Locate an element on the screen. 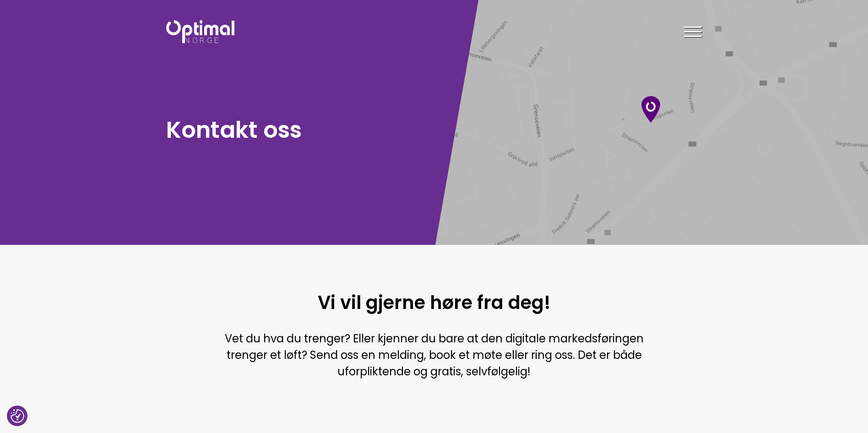 This screenshot has width=868, height=433. h1: Vi vil gjerne høre fra deg! is located at coordinates (434, 303).